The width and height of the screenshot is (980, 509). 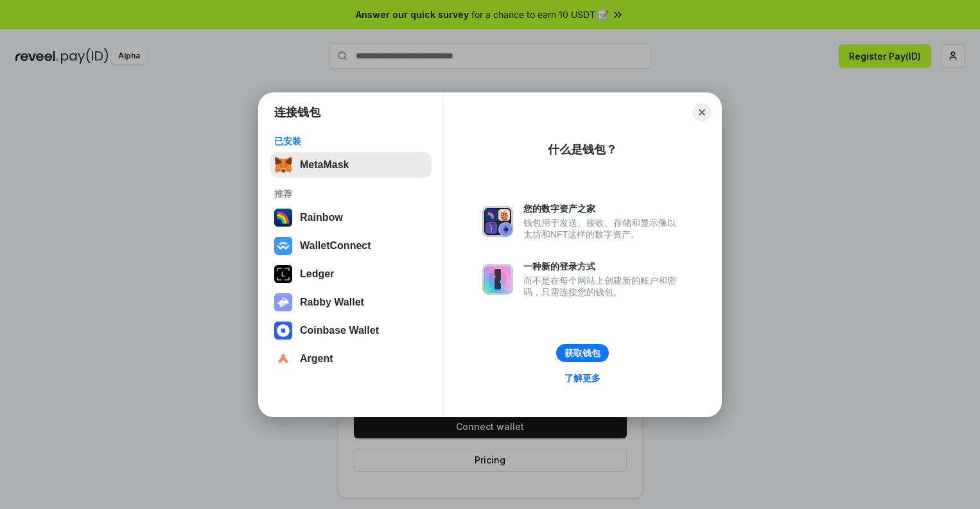 I want to click on div: Argent, so click(x=316, y=358).